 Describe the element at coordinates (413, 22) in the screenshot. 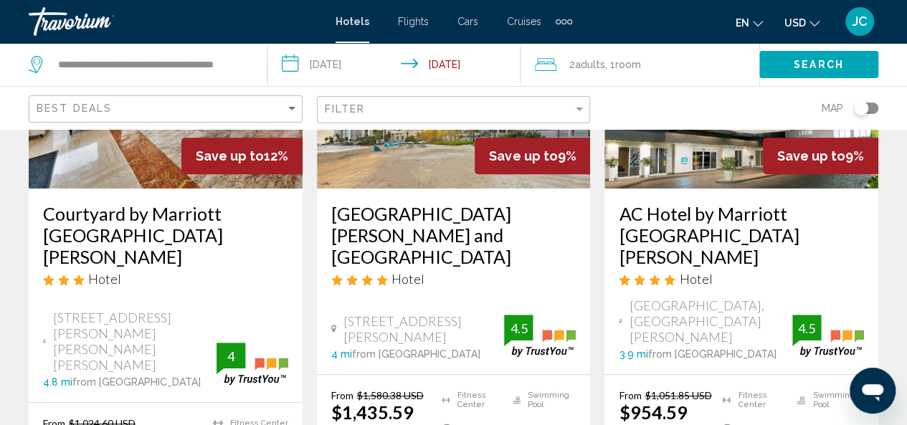

I see `span: Flights` at that location.